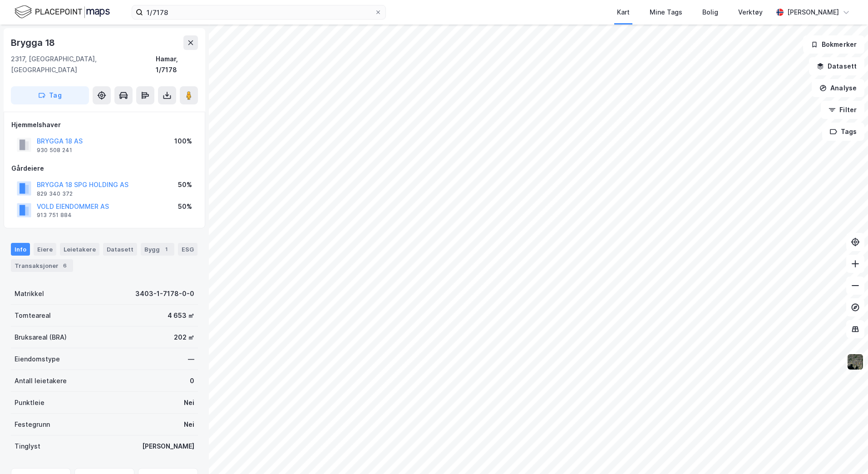 The width and height of the screenshot is (868, 474). I want to click on div: Bygg, so click(157, 249).